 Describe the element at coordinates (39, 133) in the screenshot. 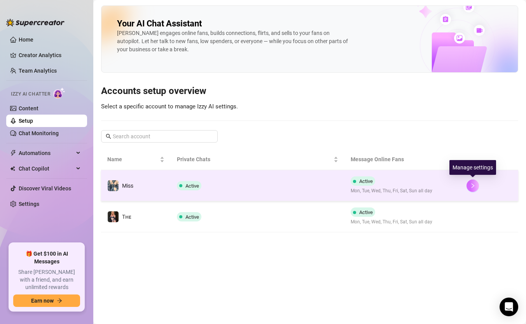

I see `a: Chat Monitoring` at that location.